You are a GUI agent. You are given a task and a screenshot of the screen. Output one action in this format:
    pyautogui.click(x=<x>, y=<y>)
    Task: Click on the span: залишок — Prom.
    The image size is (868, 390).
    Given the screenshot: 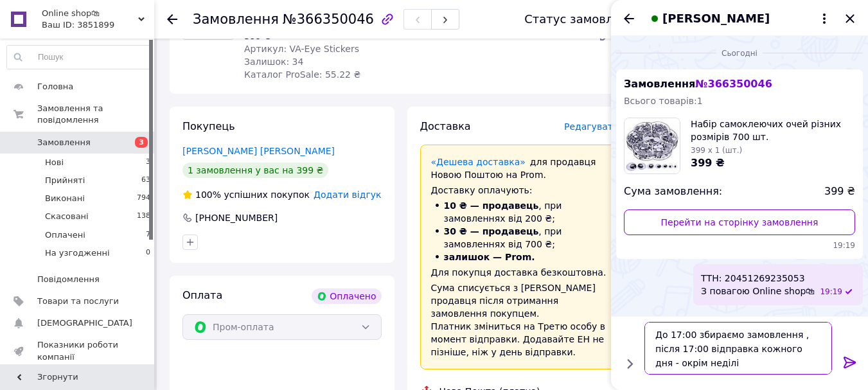 What is the action you would take?
    pyautogui.click(x=490, y=257)
    